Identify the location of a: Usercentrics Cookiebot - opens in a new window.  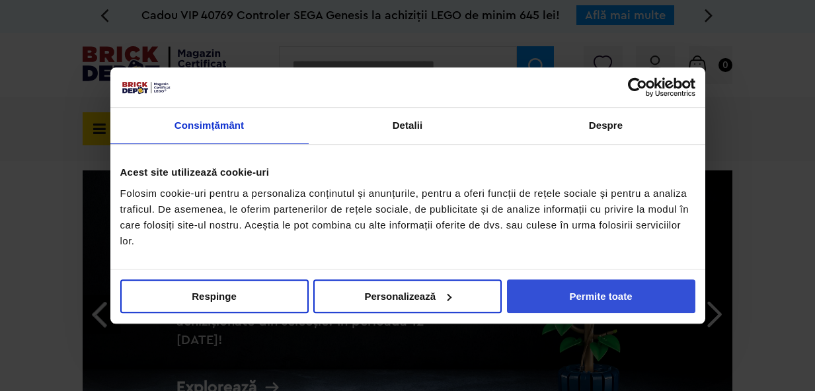
(637, 87).